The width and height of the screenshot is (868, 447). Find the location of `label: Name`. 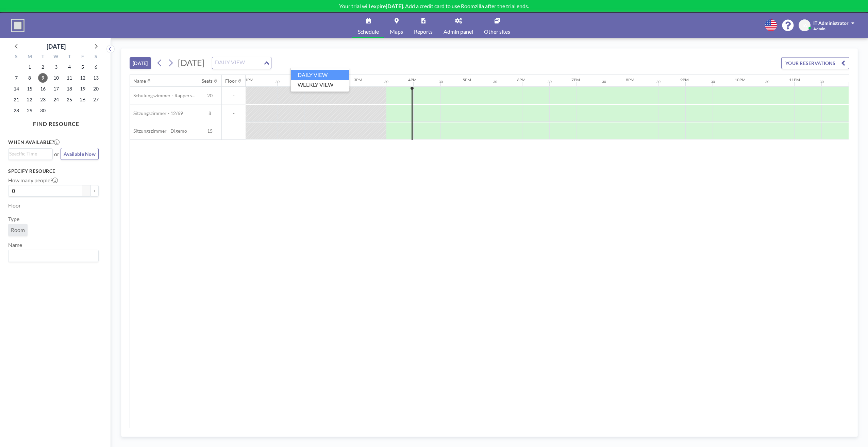

label: Name is located at coordinates (15, 245).